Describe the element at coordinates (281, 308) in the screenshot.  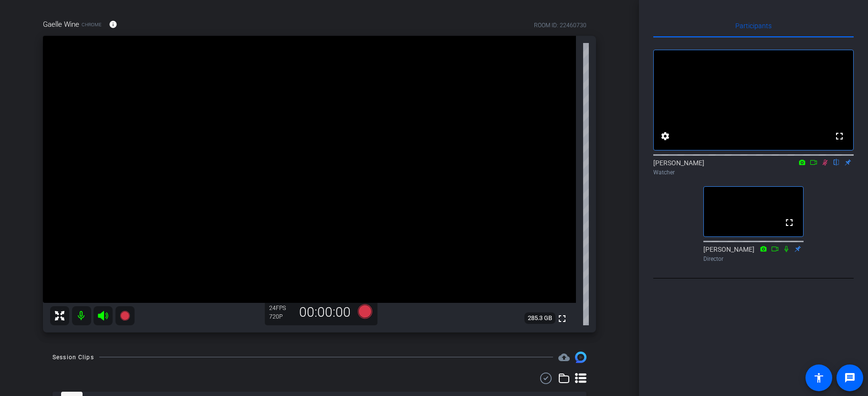
I see `div: 24` at that location.